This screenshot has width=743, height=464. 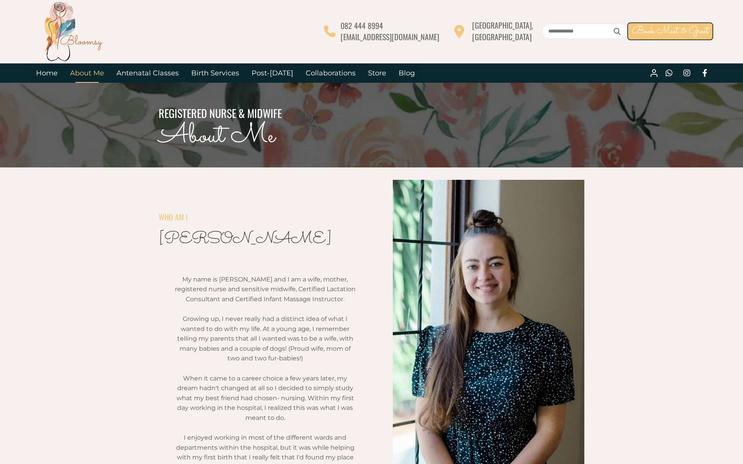 What do you see at coordinates (670, 31) in the screenshot?
I see `span: Book Meet & Greet` at bounding box center [670, 31].